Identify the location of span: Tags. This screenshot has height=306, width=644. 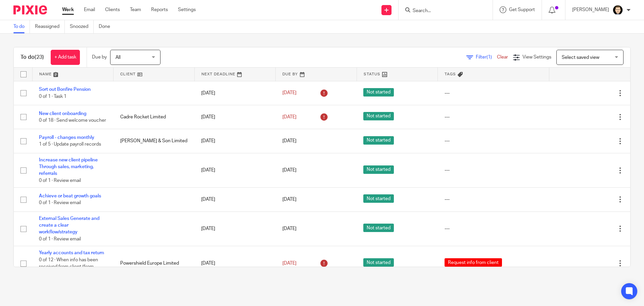
(450, 74).